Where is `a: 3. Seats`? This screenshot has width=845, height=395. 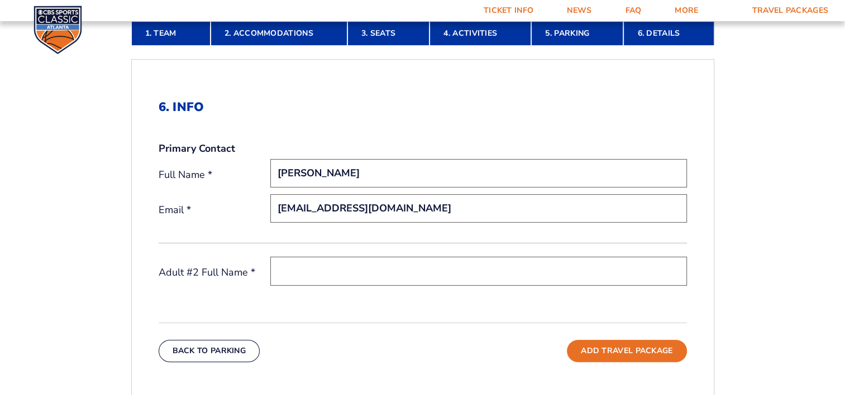
a: 3. Seats is located at coordinates (388, 33).